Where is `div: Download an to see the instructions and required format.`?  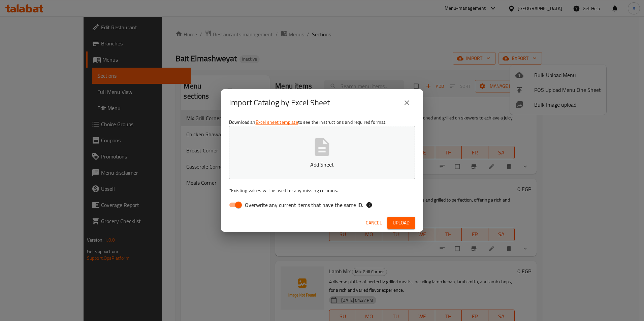
div: Download an to see the instructions and required format. is located at coordinates (322, 165).